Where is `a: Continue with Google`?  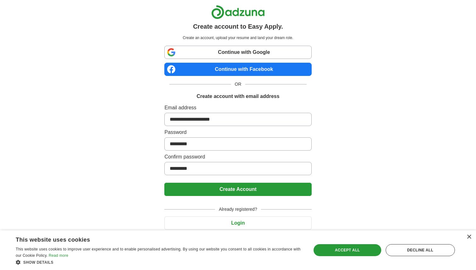
a: Continue with Google is located at coordinates (237, 52).